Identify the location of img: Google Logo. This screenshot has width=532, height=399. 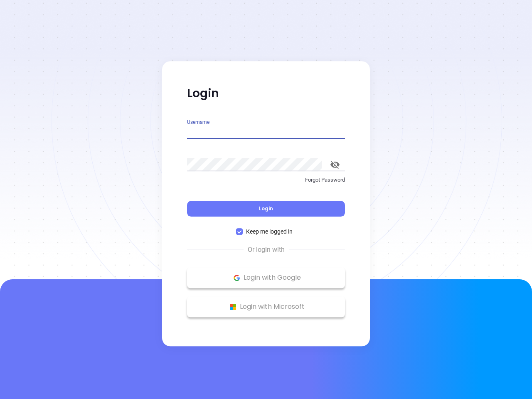
(237, 278).